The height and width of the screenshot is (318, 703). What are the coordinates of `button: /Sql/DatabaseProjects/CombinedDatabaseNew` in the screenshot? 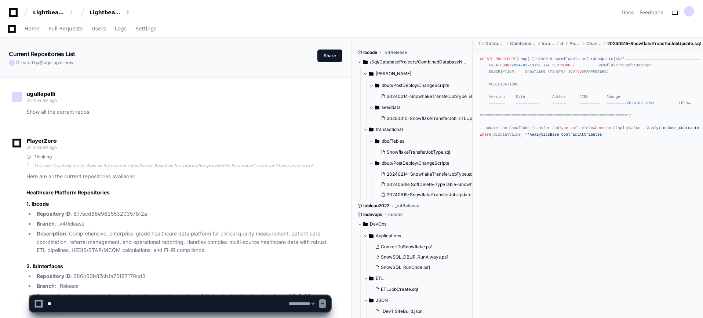 It's located at (412, 62).